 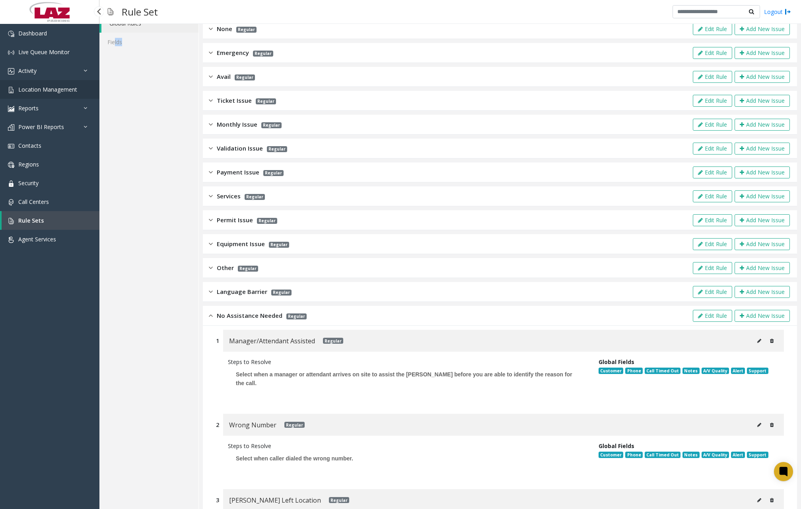 What do you see at coordinates (44, 52) in the screenshot?
I see `span: Live Queue Monitor` at bounding box center [44, 52].